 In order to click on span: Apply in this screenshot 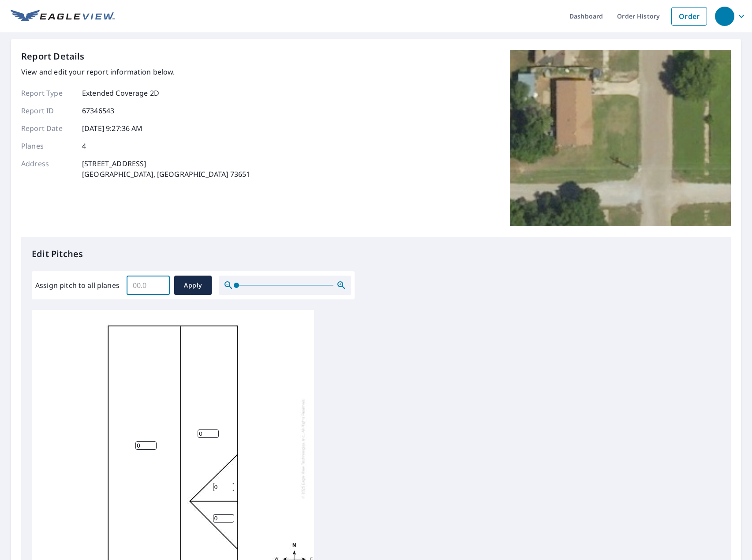, I will do `click(193, 285)`.